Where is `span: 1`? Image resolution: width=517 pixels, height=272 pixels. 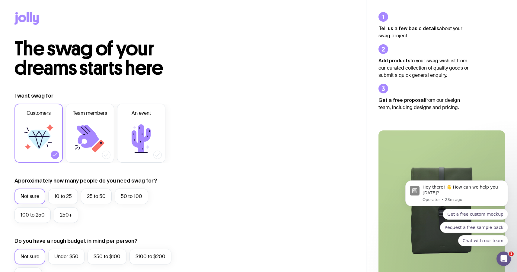 span: 1 is located at coordinates (511, 254).